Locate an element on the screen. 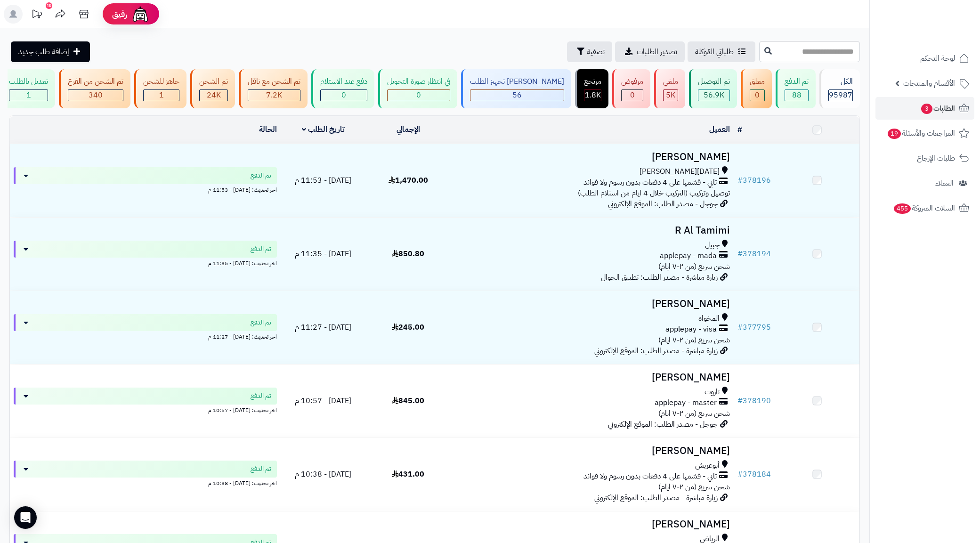  span: توصيل وتركيب (التركيب خلال 4 ايام من استلام الطلب) is located at coordinates (653, 193).